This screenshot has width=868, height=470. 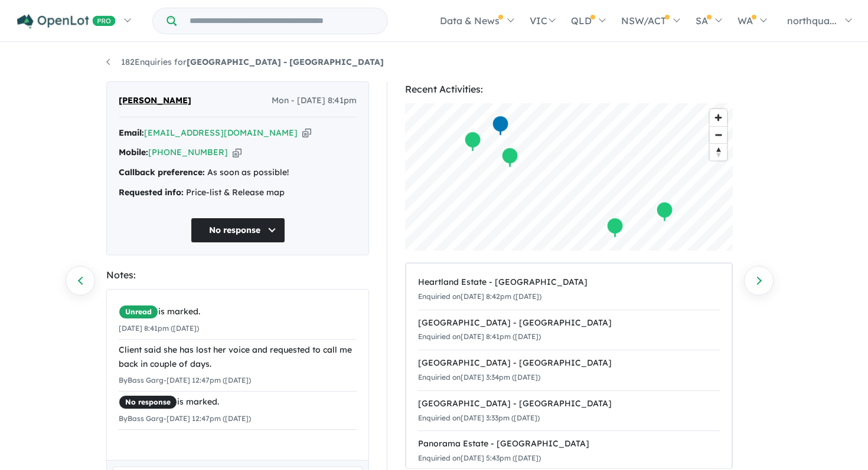 What do you see at coordinates (151, 193) in the screenshot?
I see `strong: Requested info:` at bounding box center [151, 193].